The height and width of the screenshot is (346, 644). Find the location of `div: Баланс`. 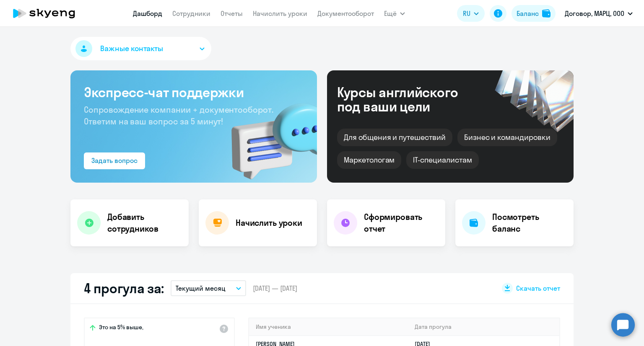

div: Баланс is located at coordinates (528, 14).